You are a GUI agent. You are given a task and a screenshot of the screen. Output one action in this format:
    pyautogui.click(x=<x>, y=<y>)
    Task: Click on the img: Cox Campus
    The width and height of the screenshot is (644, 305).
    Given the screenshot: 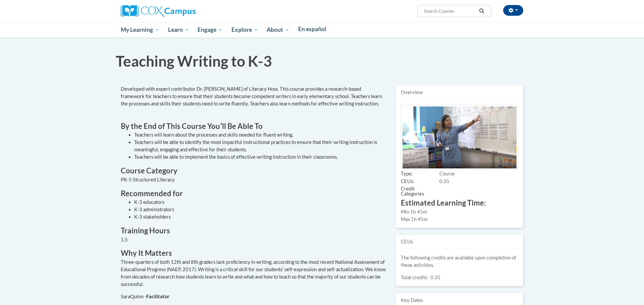 What is the action you would take?
    pyautogui.click(x=158, y=11)
    